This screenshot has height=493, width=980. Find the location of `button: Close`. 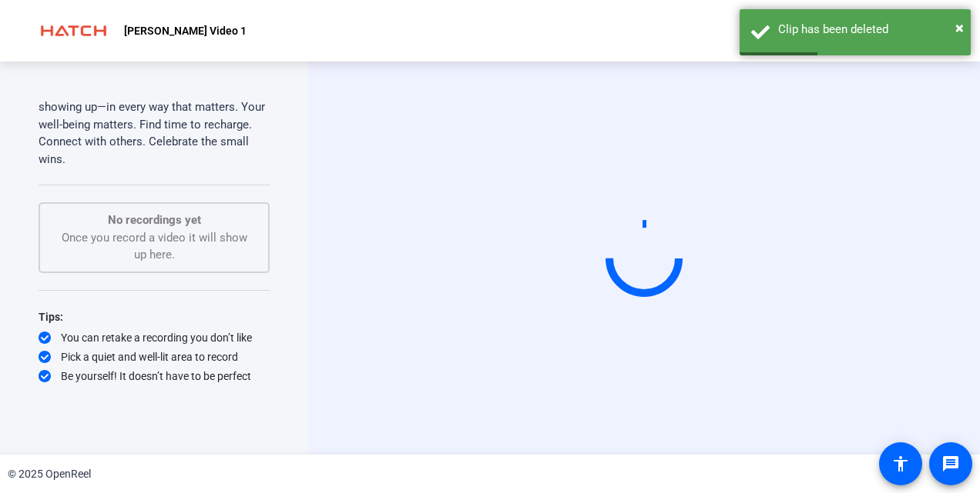

button: Close is located at coordinates (959, 28).